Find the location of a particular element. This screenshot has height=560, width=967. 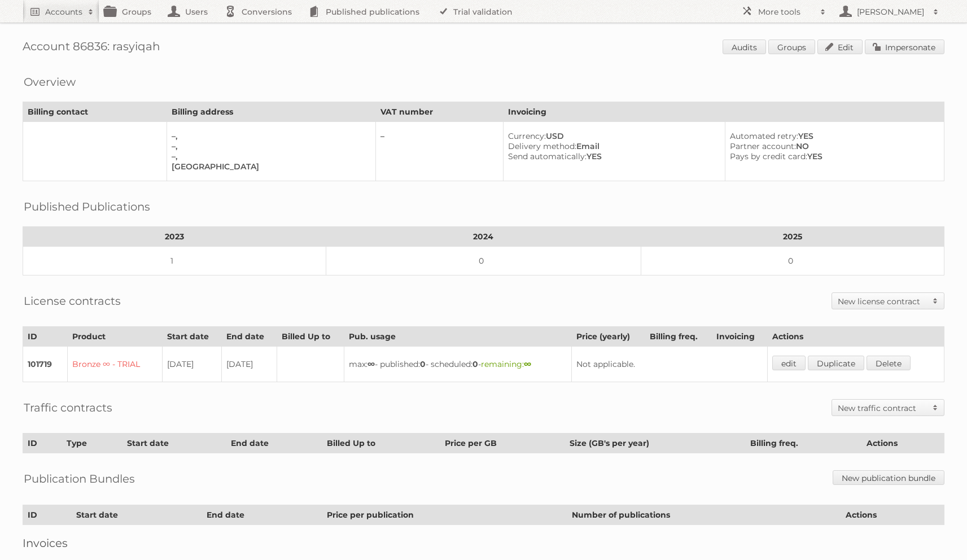

th: Type is located at coordinates (91, 443).